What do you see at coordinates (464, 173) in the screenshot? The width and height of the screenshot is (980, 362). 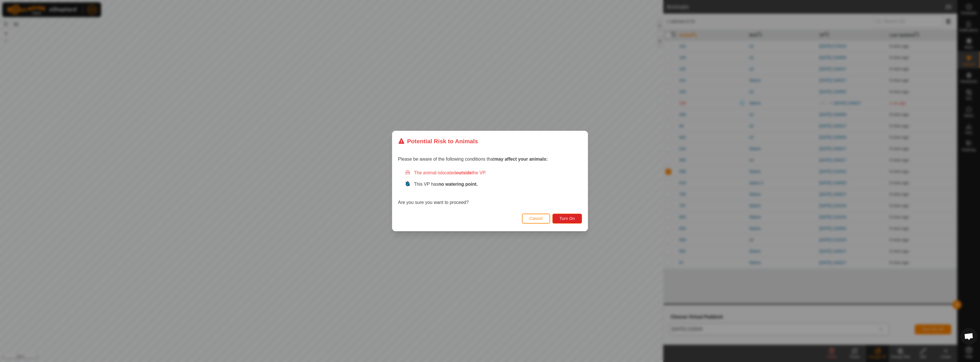 I see `span: located the VP.` at bounding box center [464, 173].